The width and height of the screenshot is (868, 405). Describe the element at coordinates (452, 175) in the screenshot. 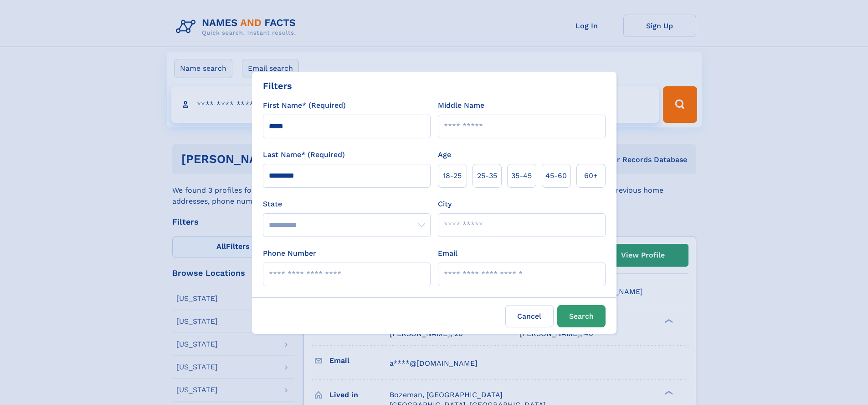

I see `span: 18‑25` at that location.